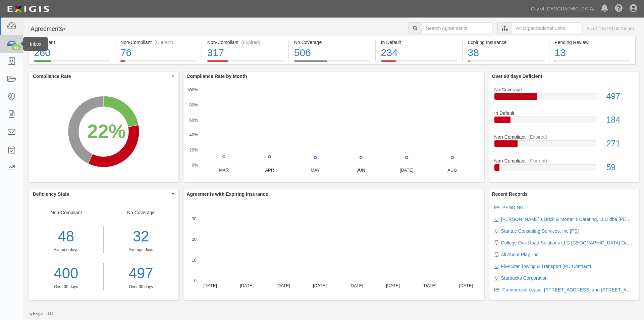 This screenshot has width=644, height=320. What do you see at coordinates (592, 42) in the screenshot?
I see `div: Pending Review` at bounding box center [592, 42].